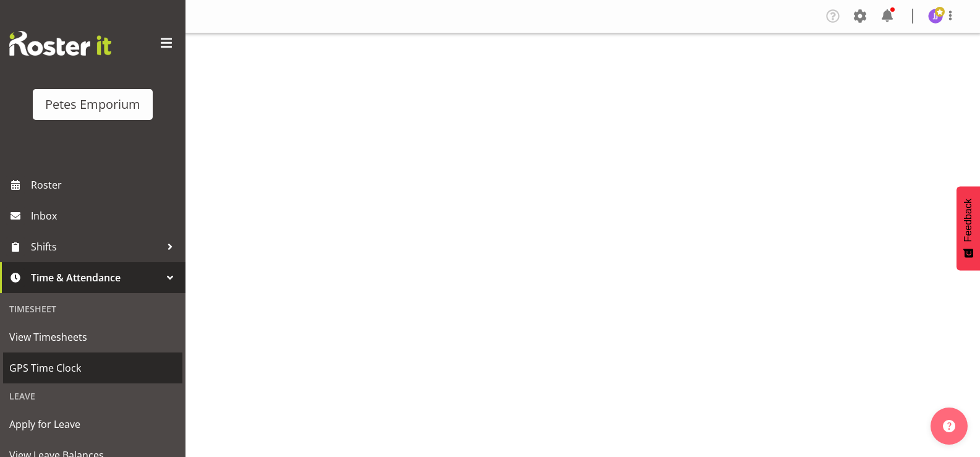 This screenshot has height=457, width=980. What do you see at coordinates (93, 368) in the screenshot?
I see `a: GPS Time Clock` at bounding box center [93, 368].